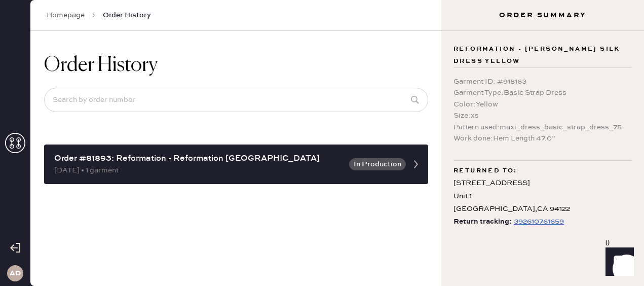  What do you see at coordinates (543, 15) in the screenshot?
I see `h3: Order Summary` at bounding box center [543, 15].